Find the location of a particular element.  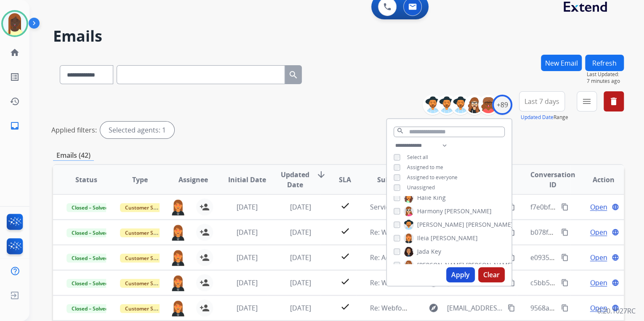

mat-icon: history is located at coordinates (15, 102).